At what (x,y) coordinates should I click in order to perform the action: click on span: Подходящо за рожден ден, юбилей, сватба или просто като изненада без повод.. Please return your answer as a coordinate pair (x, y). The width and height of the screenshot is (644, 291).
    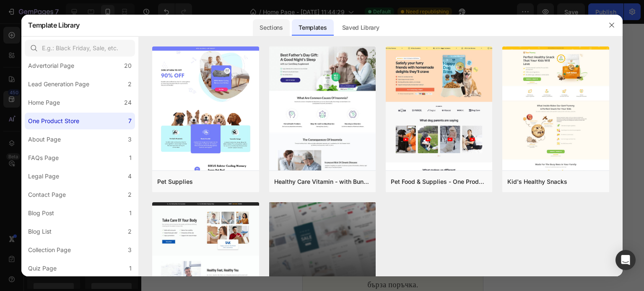
    Looking at the image, I should click on (90, 91).